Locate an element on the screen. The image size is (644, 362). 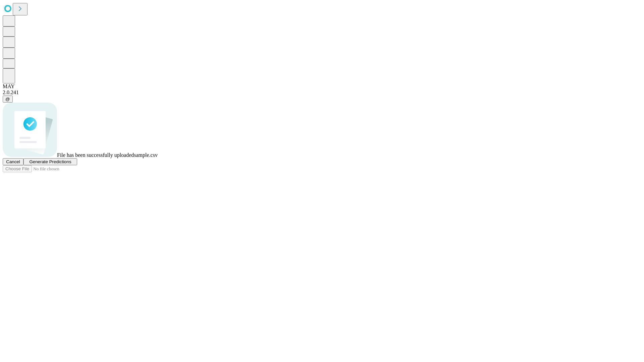
button: Cancel is located at coordinates (13, 162).